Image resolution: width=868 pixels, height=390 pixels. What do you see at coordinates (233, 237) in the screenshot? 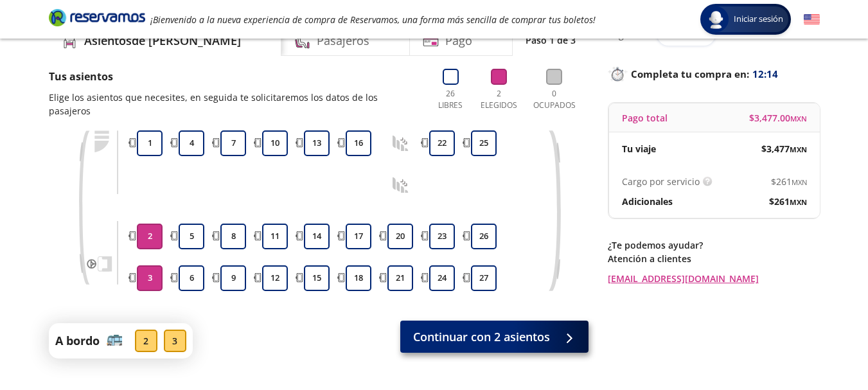
I see `button: 8` at bounding box center [233, 237].